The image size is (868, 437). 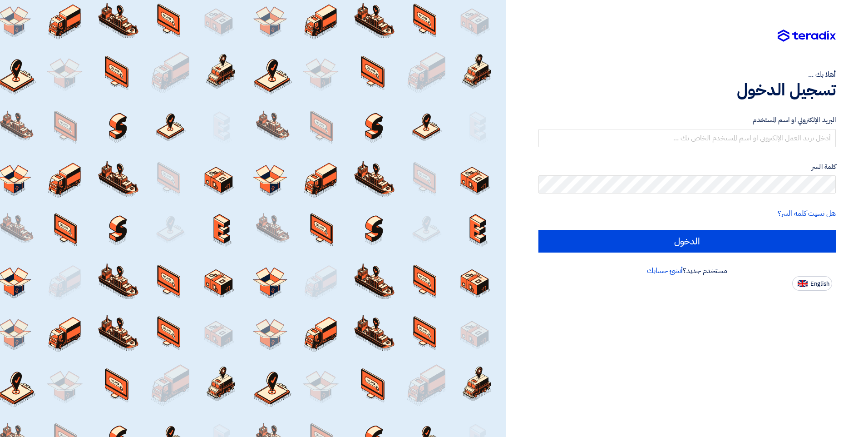 What do you see at coordinates (802, 283) in the screenshot?
I see `img: en-US.png` at bounding box center [802, 283].